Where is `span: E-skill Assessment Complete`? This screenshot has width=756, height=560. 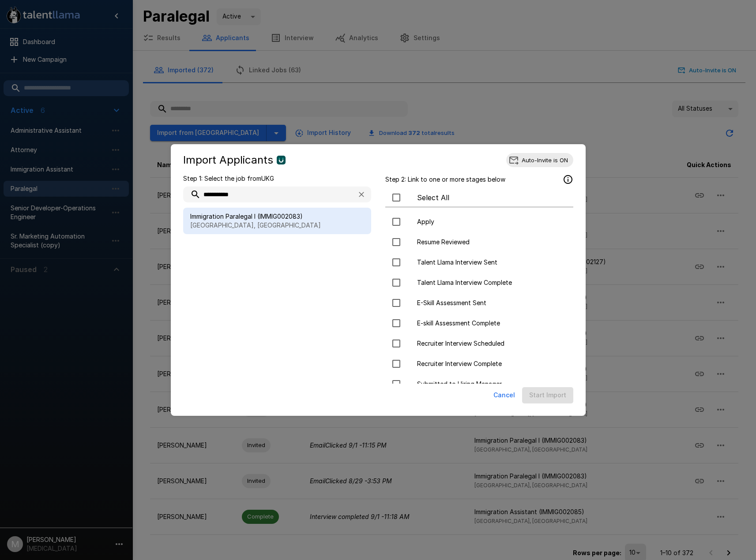
span: E-skill Assessment Complete is located at coordinates (491, 324).